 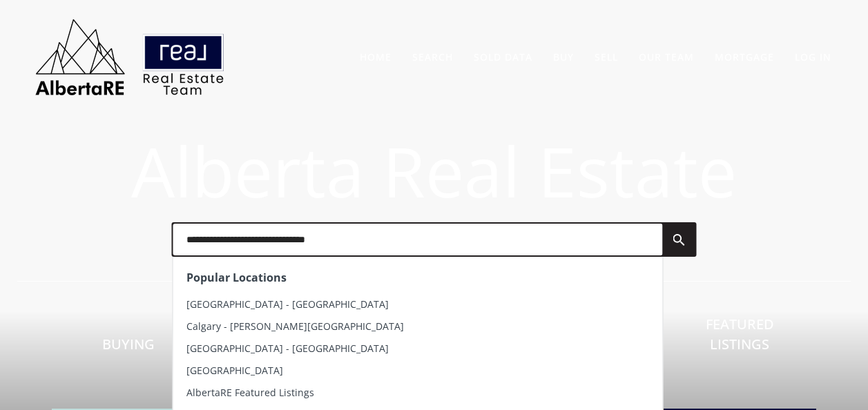 What do you see at coordinates (740, 335) in the screenshot?
I see `span: Featured Listings` at bounding box center [740, 335].